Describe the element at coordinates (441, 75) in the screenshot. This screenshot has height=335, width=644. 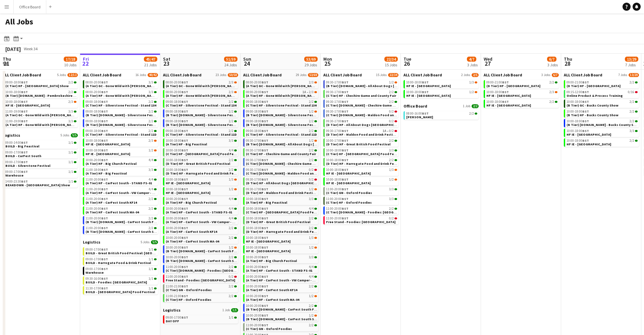
I see `a: ALL Client Job Board2 Jobs2/5` at that location.